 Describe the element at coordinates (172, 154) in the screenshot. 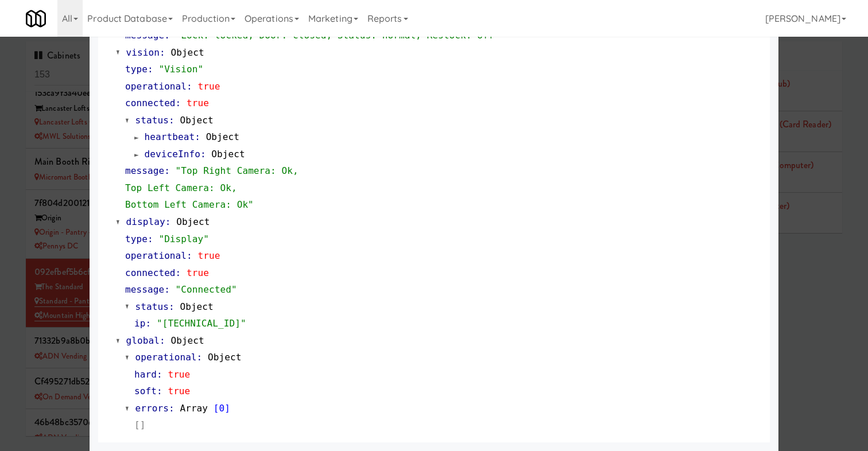

I see `span: deviceInfo` at that location.